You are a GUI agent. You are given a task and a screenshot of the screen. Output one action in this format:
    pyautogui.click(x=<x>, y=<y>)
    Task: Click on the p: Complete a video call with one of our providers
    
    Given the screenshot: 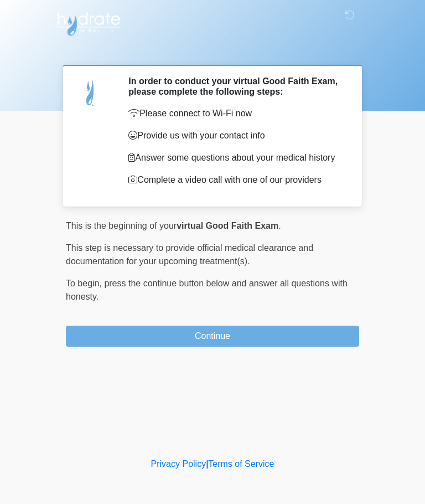 What is the action you would take?
    pyautogui.click(x=235, y=180)
    